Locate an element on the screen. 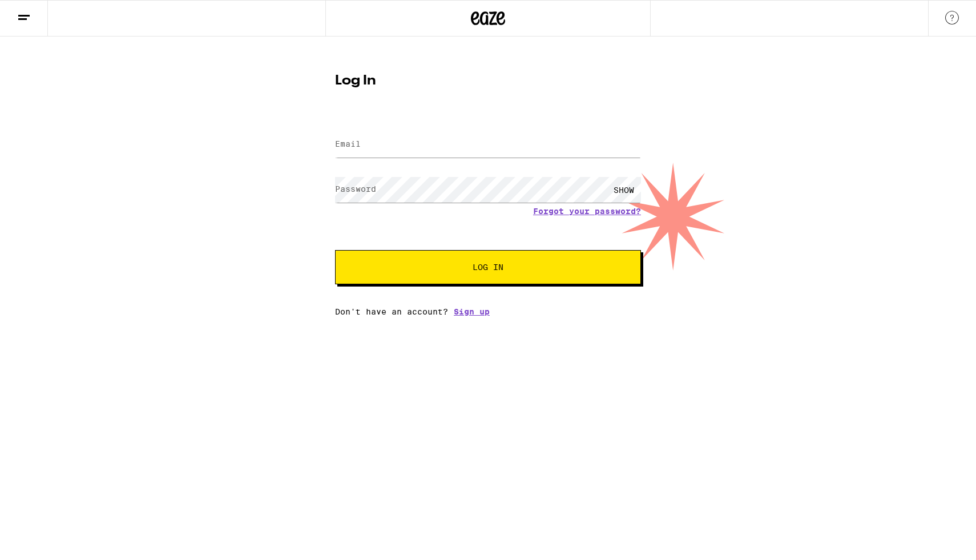  label: Password is located at coordinates (355, 189).